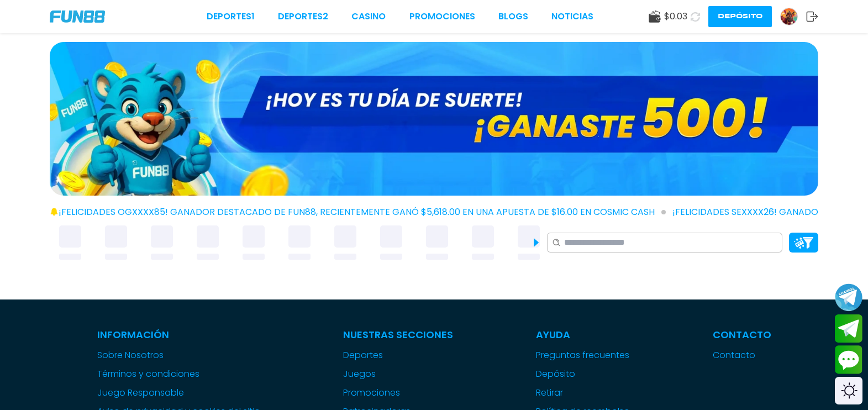 The image size is (868, 410). What do you see at coordinates (179, 356) in the screenshot?
I see `a: Sobre Nosotros` at bounding box center [179, 356].